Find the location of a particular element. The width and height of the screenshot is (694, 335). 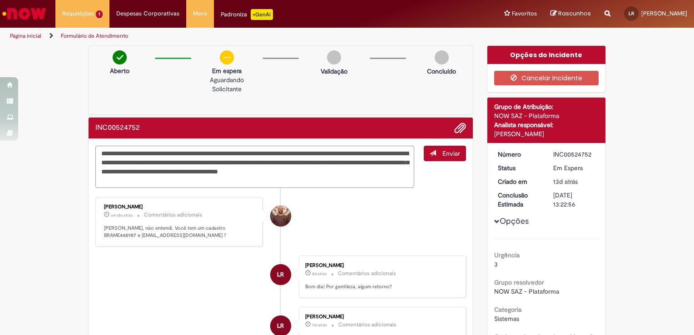

span: Enviar is located at coordinates (451, 154).